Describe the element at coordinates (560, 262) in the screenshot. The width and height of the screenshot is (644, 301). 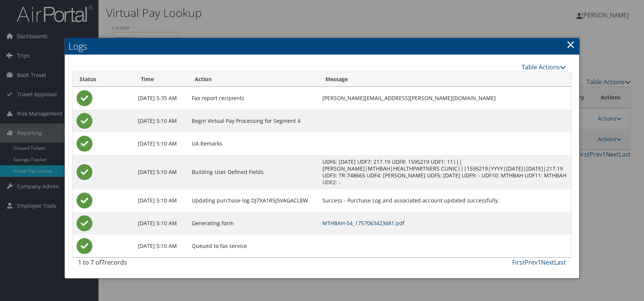
I see `a: Last` at that location.